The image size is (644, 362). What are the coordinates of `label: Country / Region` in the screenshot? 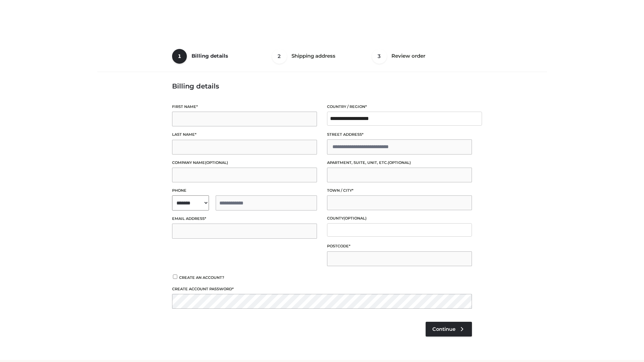 It's located at (400, 107).